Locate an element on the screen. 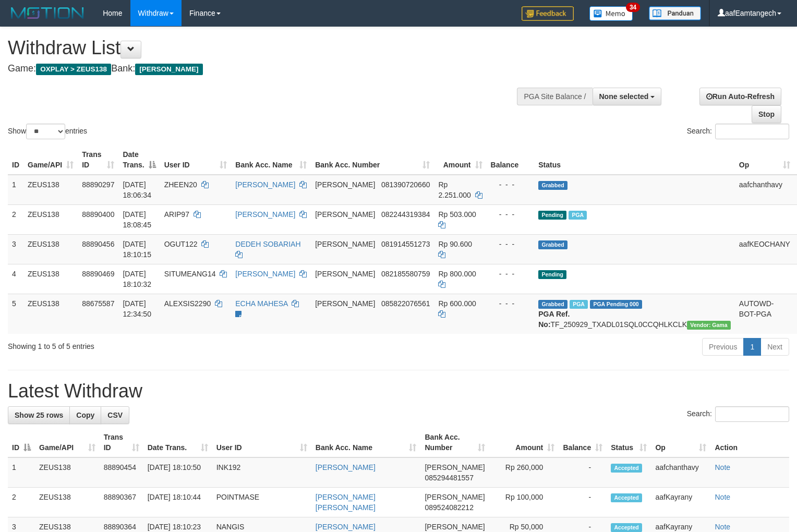 This screenshot has height=532, width=797. span: OXPLAY > ZEUS138 is located at coordinates (74, 69).